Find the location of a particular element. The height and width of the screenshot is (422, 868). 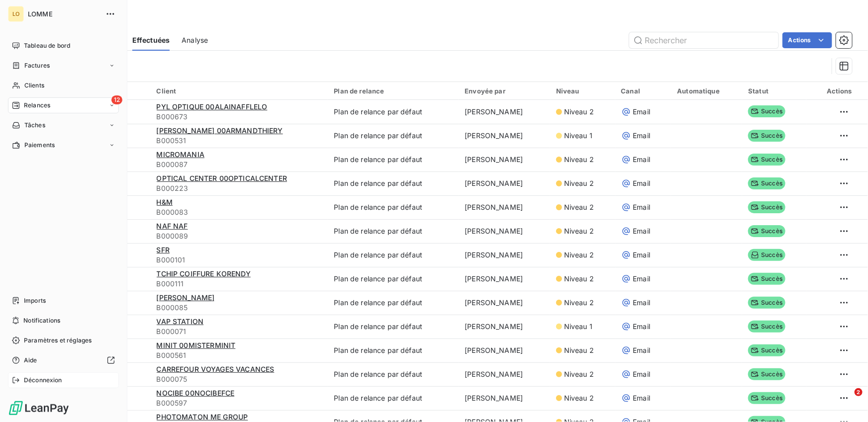

div: Automatique is located at coordinates (706, 91).